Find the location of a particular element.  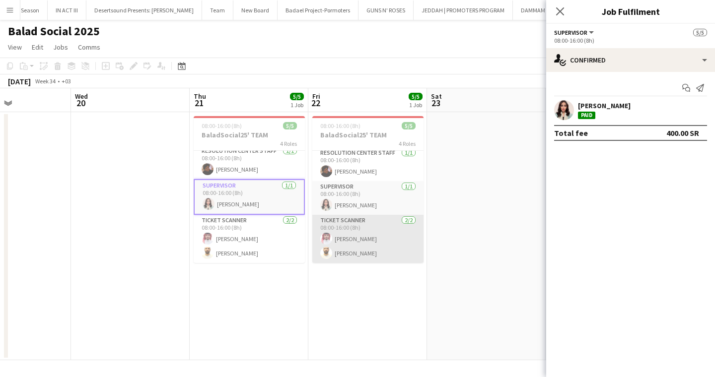

span: Comms is located at coordinates (89, 47).